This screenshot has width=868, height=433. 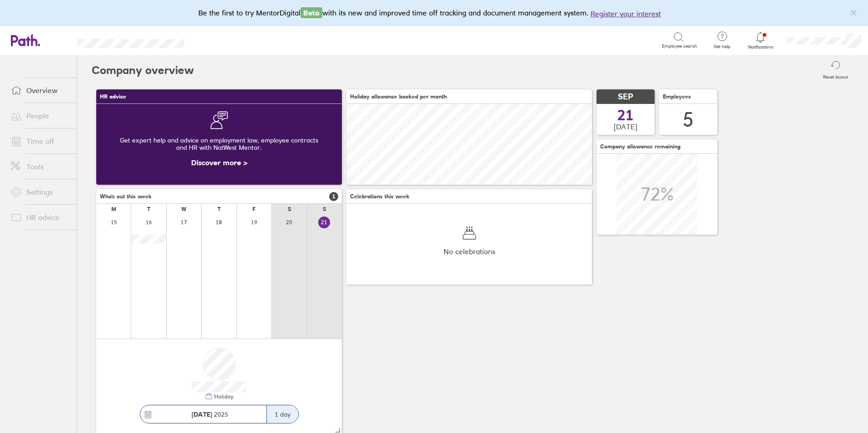 I want to click on label: Reset layout, so click(x=835, y=76).